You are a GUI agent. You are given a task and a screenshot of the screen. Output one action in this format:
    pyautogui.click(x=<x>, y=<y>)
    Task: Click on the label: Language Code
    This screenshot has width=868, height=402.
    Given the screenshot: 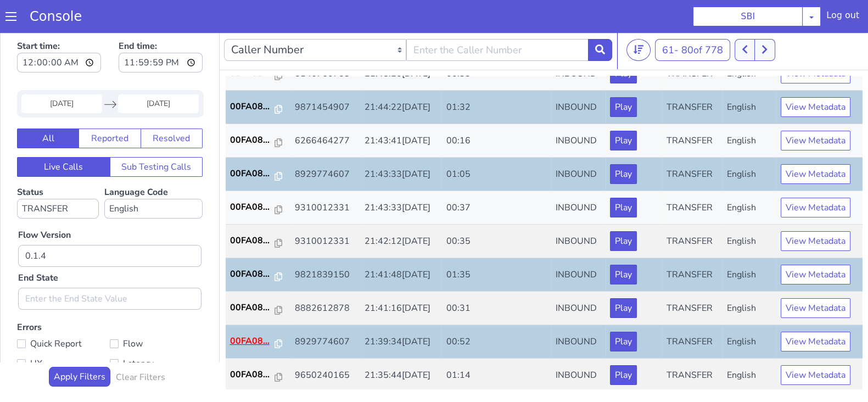 What is the action you would take?
    pyautogui.click(x=153, y=171)
    